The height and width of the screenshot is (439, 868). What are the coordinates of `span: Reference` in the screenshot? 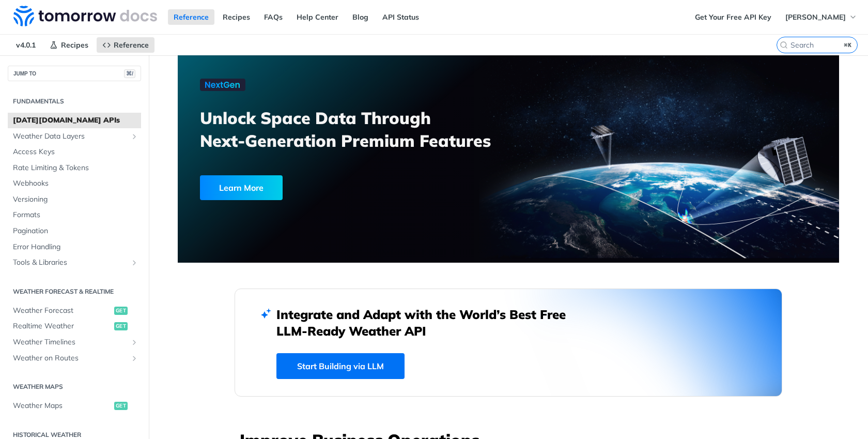 It's located at (131, 45).